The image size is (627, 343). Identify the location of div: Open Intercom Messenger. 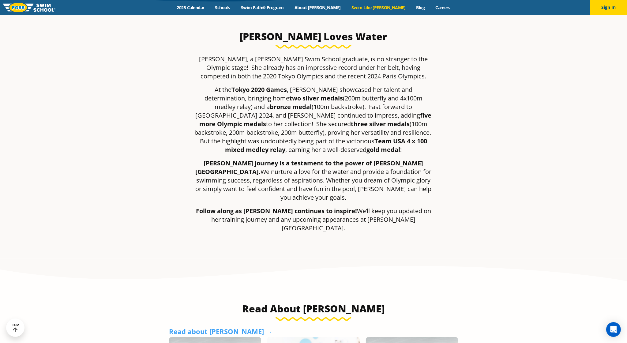
(613, 329).